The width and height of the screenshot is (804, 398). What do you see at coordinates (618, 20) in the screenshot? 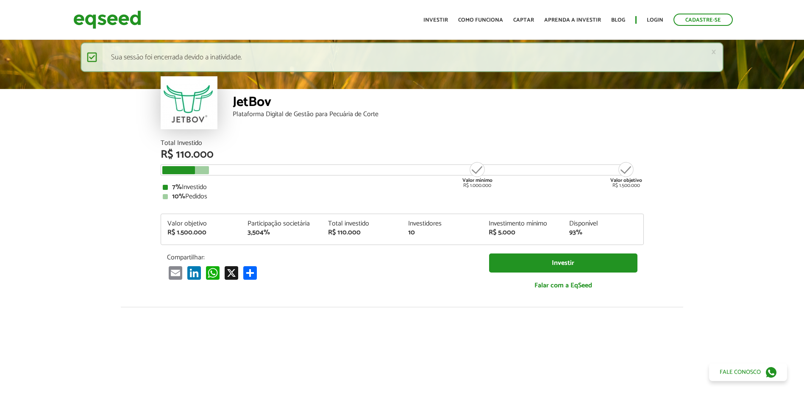
I see `a: Blog` at bounding box center [618, 20].